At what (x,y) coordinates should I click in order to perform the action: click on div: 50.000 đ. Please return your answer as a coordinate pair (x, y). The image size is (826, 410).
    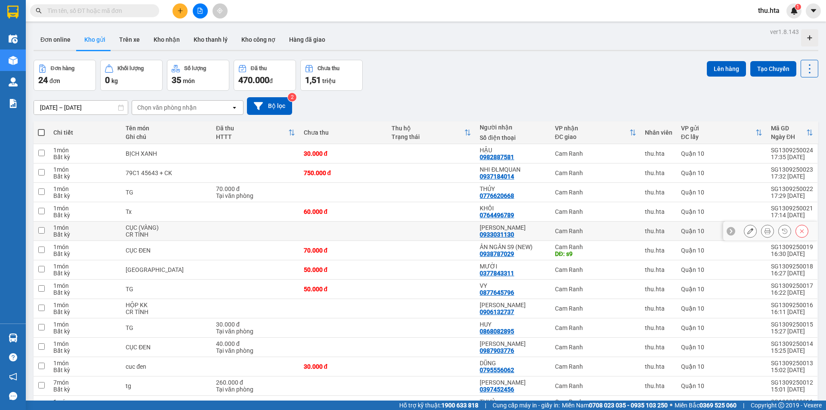
    Looking at the image, I should click on (343, 289).